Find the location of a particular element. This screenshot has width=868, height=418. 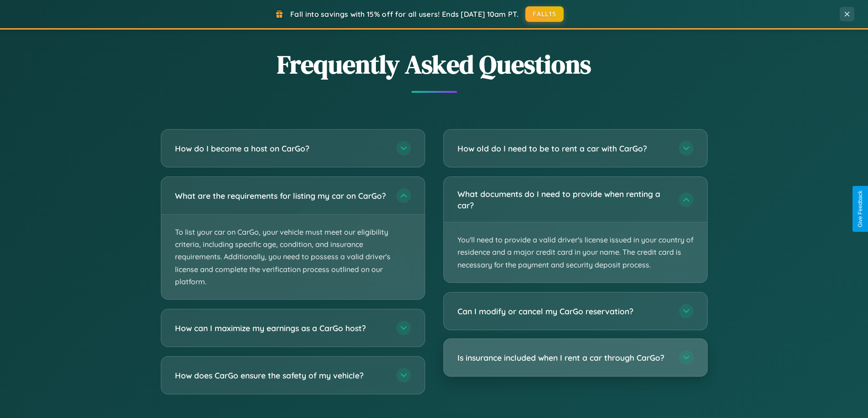

p: To list your car on CarGo, your vehicle must meet our eligibility criteria, including specific ag... is located at coordinates (293, 257).